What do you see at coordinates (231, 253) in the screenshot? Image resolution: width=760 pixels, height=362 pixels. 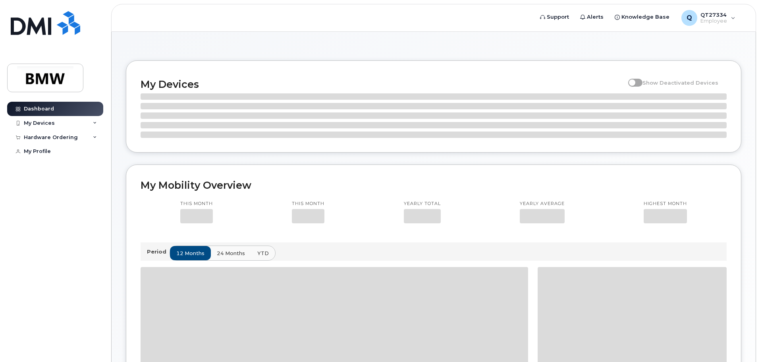 I see `span: 24 months` at bounding box center [231, 253].